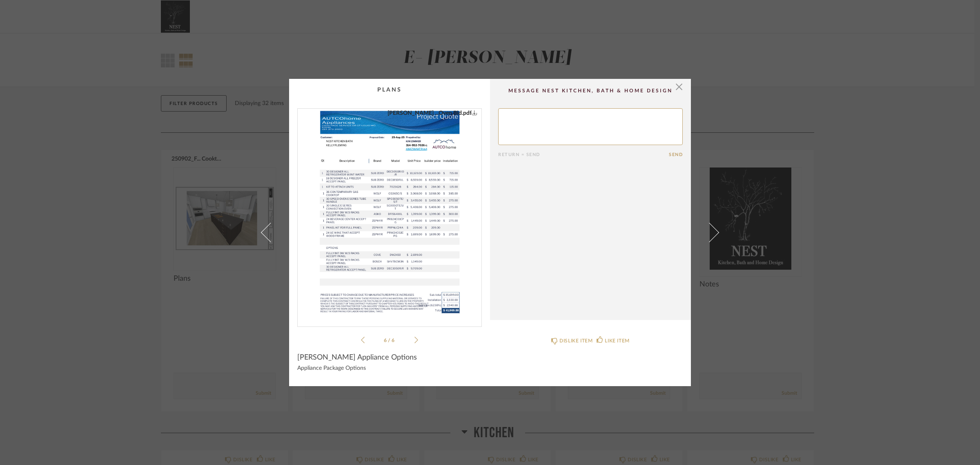 The image size is (980, 465). What do you see at coordinates (390, 214) in the screenshot?
I see `img: d114f18e-ece7-4115-802a-f125e4743f34_1000x1000.jpg` at bounding box center [390, 214].